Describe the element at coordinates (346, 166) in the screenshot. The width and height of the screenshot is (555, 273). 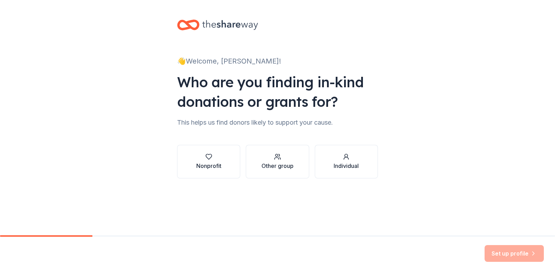
I see `div: Individual` at that location.